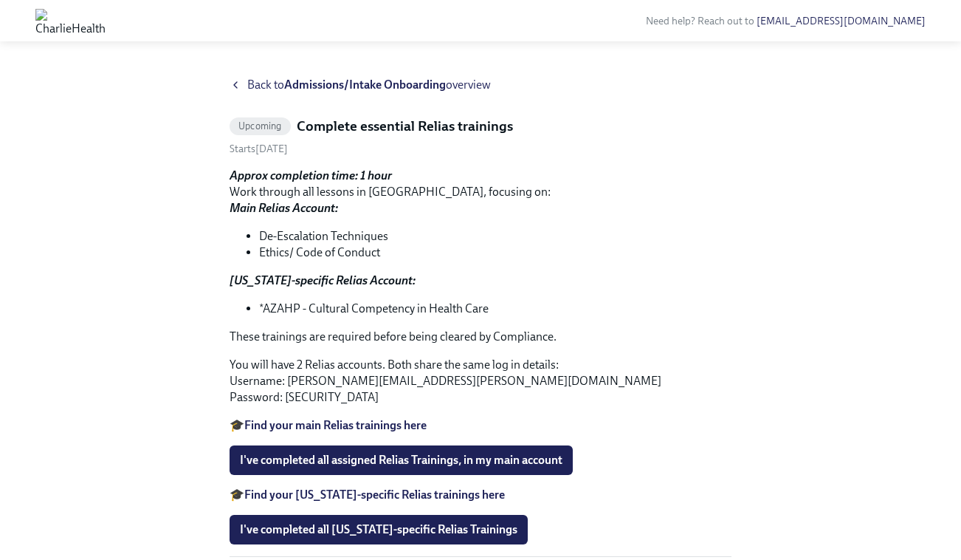 This screenshot has width=961, height=560. I want to click on span: Need help? Reach out to, so click(786, 20).